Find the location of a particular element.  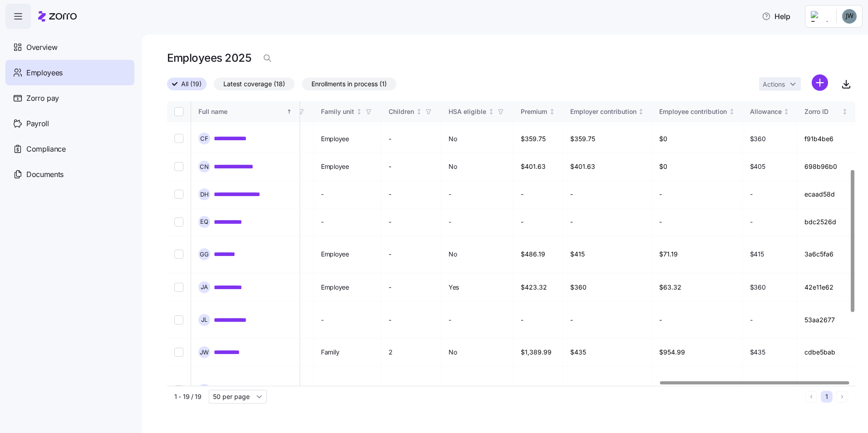

span: E Q is located at coordinates (205, 222).